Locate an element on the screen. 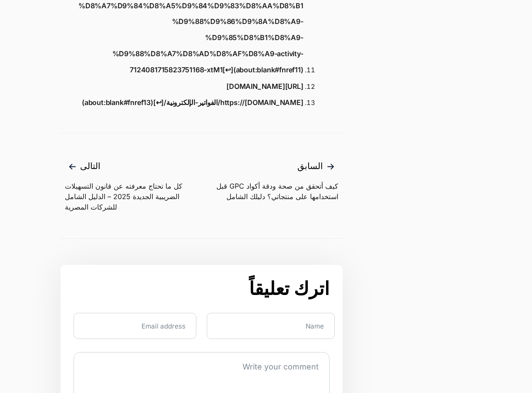  input: Email address is located at coordinates (135, 326).